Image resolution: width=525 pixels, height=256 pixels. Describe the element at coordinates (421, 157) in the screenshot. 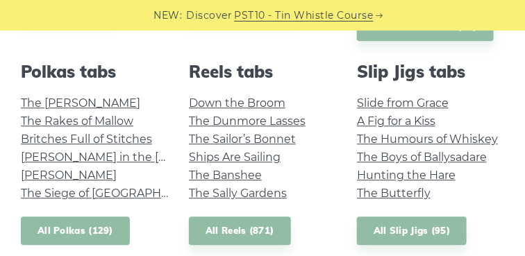

I see `a: The Boys of Ballysadare` at that location.